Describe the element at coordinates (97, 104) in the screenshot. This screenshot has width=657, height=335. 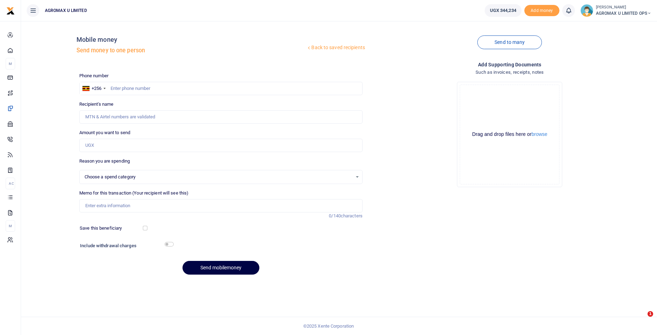
I see `label: Recipient's name` at that location.